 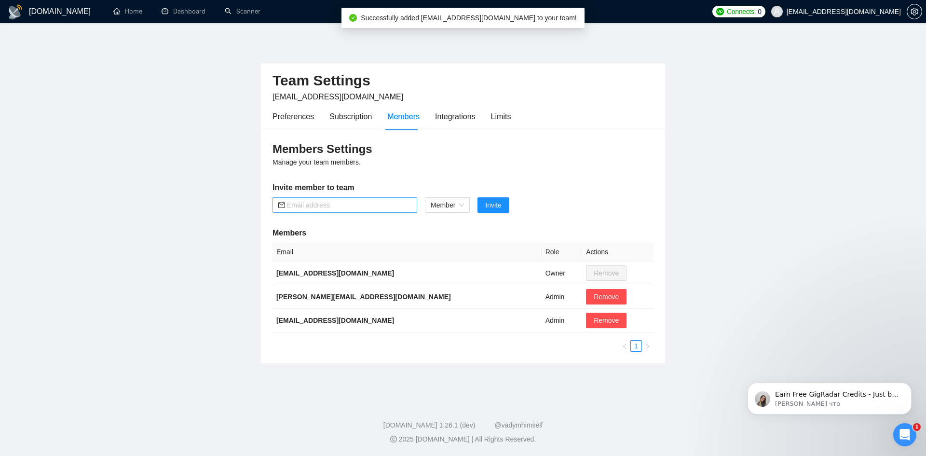 I want to click on span: mail, so click(x=282, y=205).